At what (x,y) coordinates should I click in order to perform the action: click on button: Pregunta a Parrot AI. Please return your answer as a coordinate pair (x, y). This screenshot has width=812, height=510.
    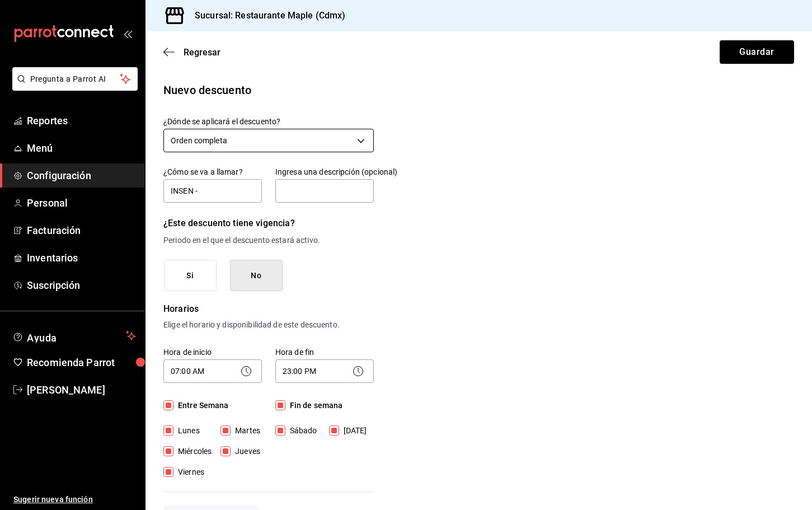
    Looking at the image, I should click on (75, 79).